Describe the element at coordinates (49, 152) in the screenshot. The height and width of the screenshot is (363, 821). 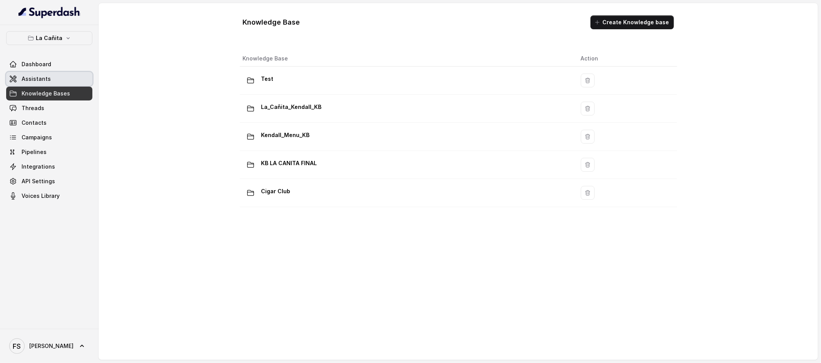
I see `a: Pipelines` at that location.